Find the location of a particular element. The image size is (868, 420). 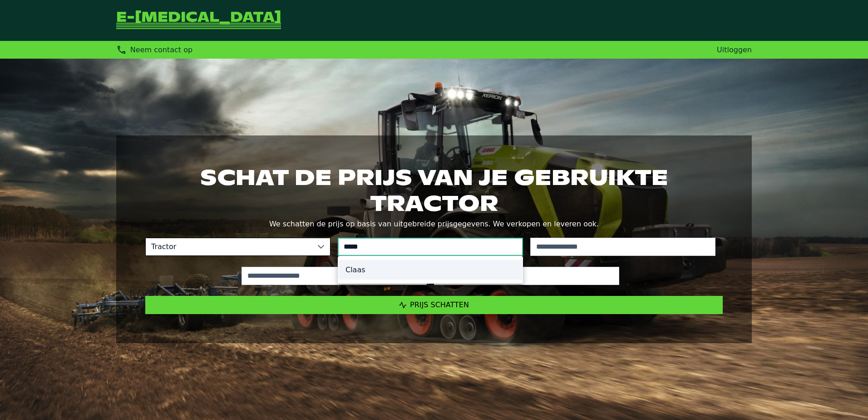

a: Terug naar de startpagina is located at coordinates (199, 21).